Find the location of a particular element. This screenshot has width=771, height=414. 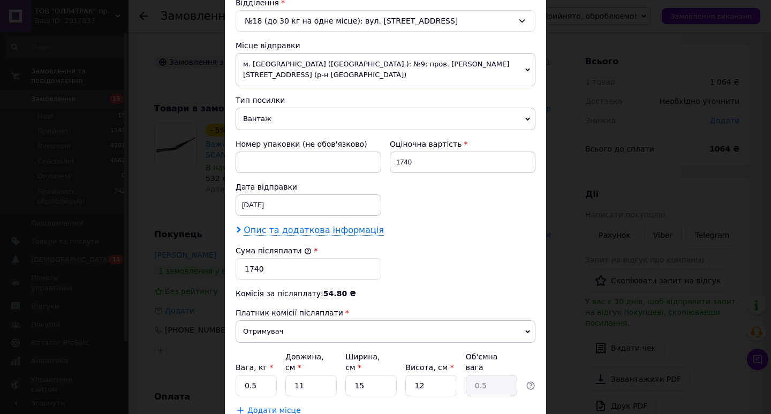

div: Комісія за післяплату: is located at coordinates (385, 293).